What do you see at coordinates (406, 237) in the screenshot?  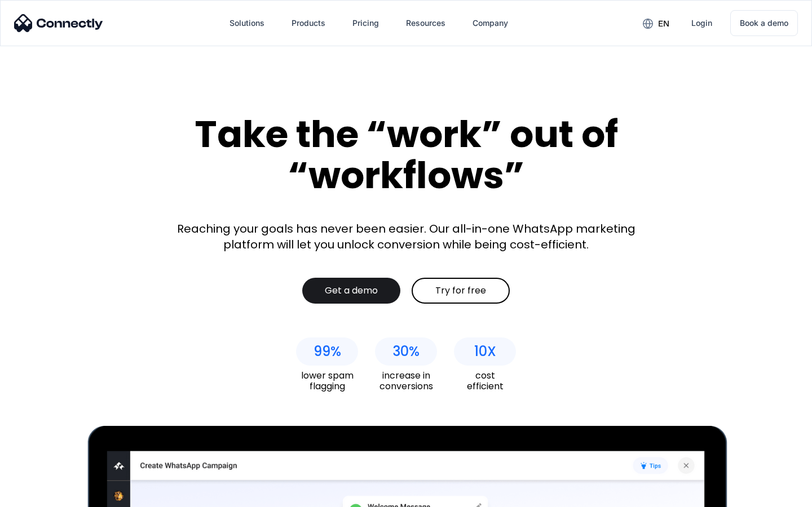 I see `div: Reaching your goals has never been easier. Our all-in-one WhatsApp marketing platform will let yo...` at bounding box center [406, 237].